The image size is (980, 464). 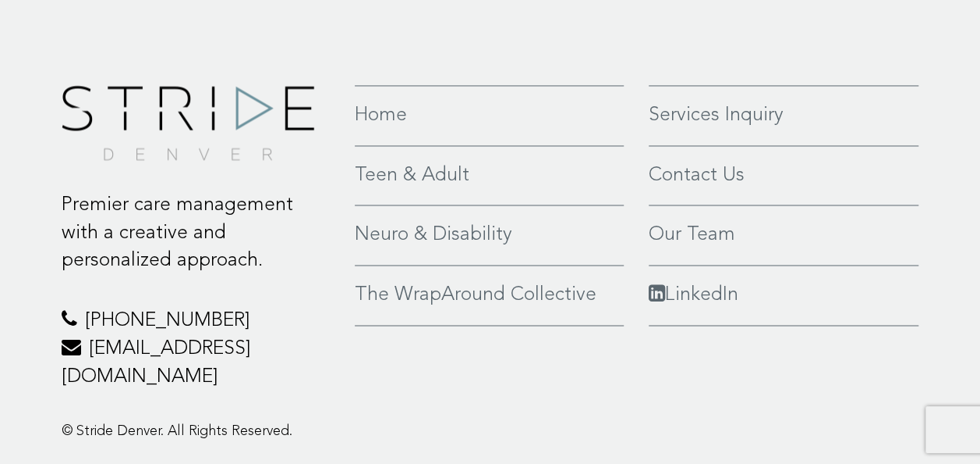 I want to click on a: Home, so click(x=489, y=116).